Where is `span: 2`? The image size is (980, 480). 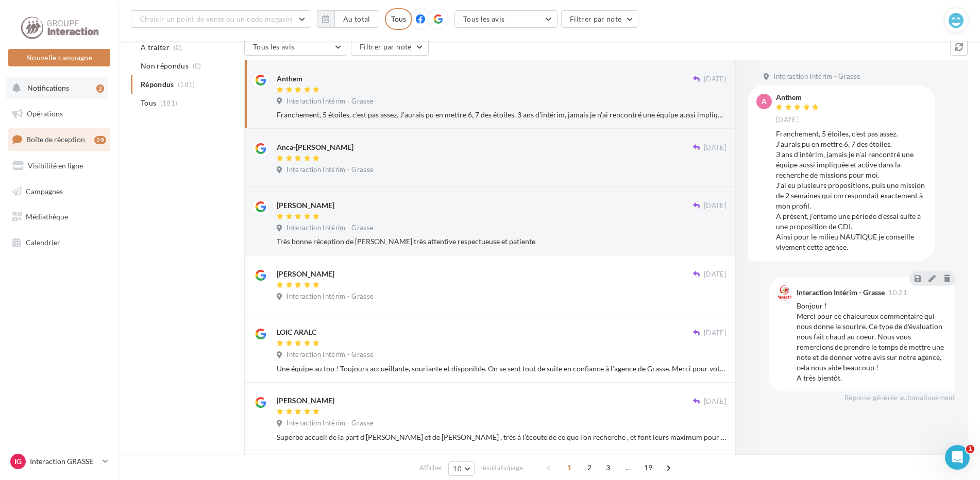
span: 2 is located at coordinates (589, 468).